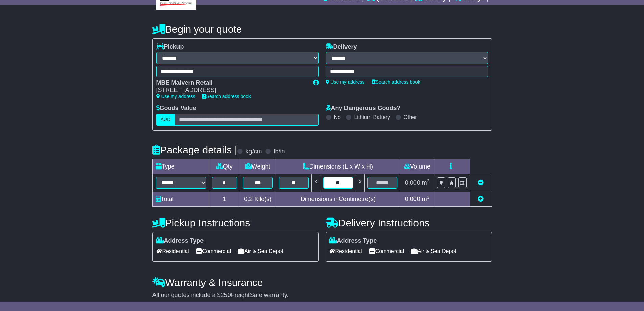 This screenshot has width=644, height=311. I want to click on td: Dimensions in Centimetre(s), so click(338, 199).